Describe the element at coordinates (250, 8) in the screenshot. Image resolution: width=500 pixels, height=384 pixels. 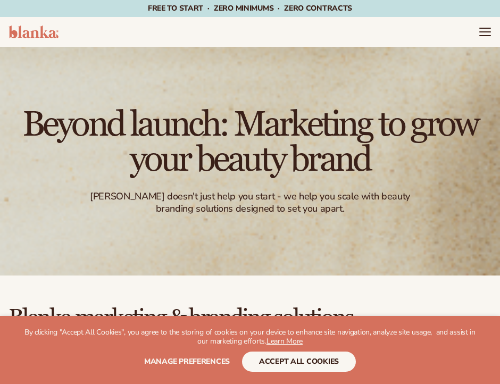
I see `span: Free to start · ZERO minimums · ZERO contracts` at that location.